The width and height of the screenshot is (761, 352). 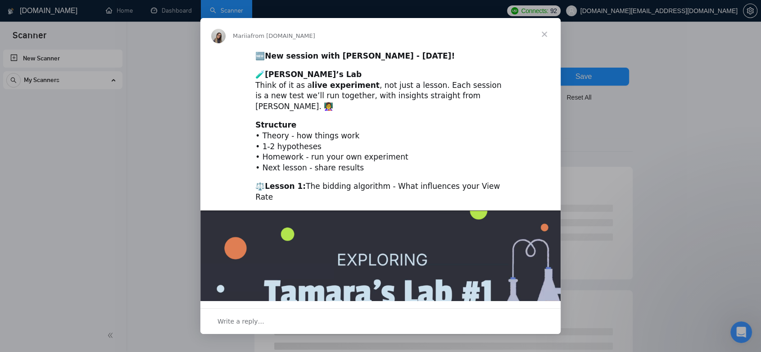 What do you see at coordinates (242, 36) in the screenshot?
I see `span: Mariia` at bounding box center [242, 36].